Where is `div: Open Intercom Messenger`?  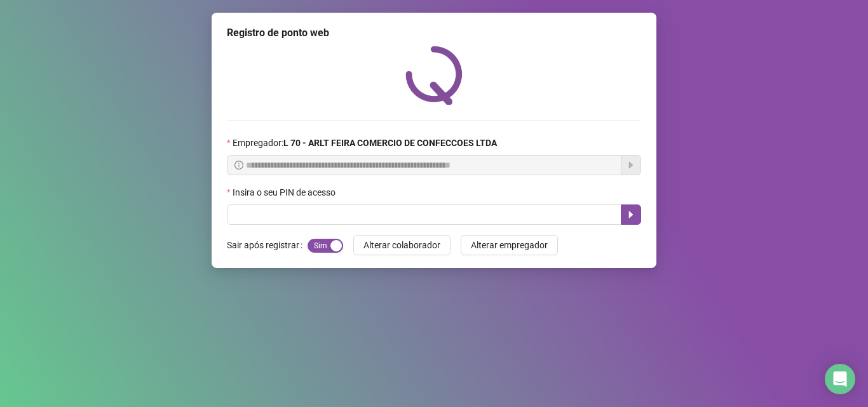
div: Open Intercom Messenger is located at coordinates (840, 379).